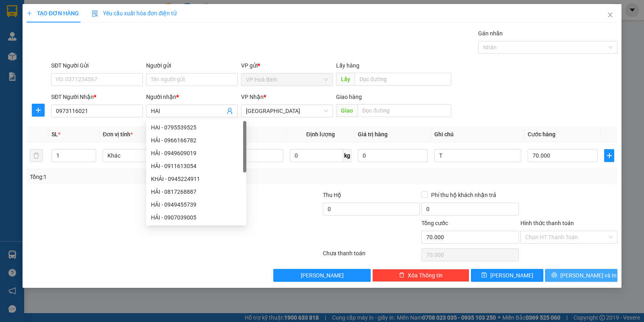 Image resolution: width=644 pixels, height=322 pixels. Describe the element at coordinates (434, 223) in the screenshot. I see `span: Tổng cước` at that location.